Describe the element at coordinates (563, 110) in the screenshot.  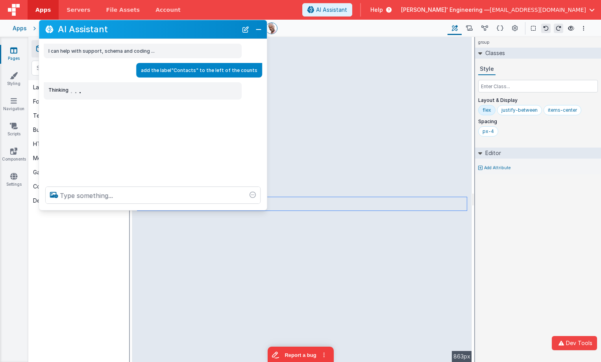
I see `div: items-center` at that location.